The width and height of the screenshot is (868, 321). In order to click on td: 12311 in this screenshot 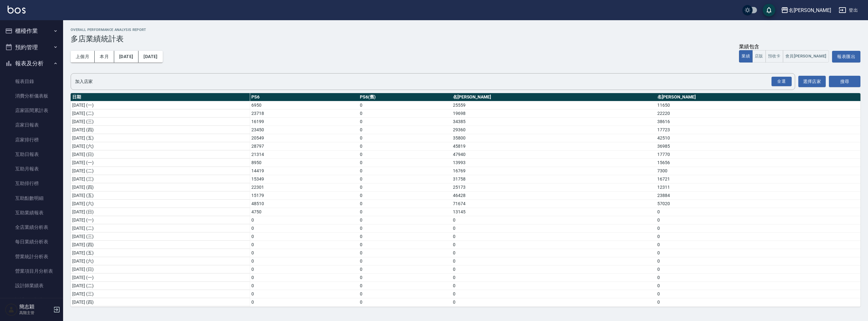, I will do `click(758, 187)`.